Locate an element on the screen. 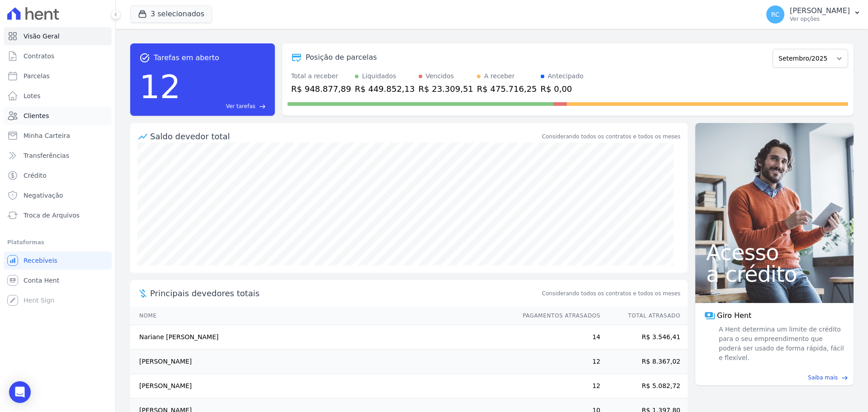 This screenshot has height=412, width=868. div: R$ 948.877,89 is located at coordinates (321, 89).